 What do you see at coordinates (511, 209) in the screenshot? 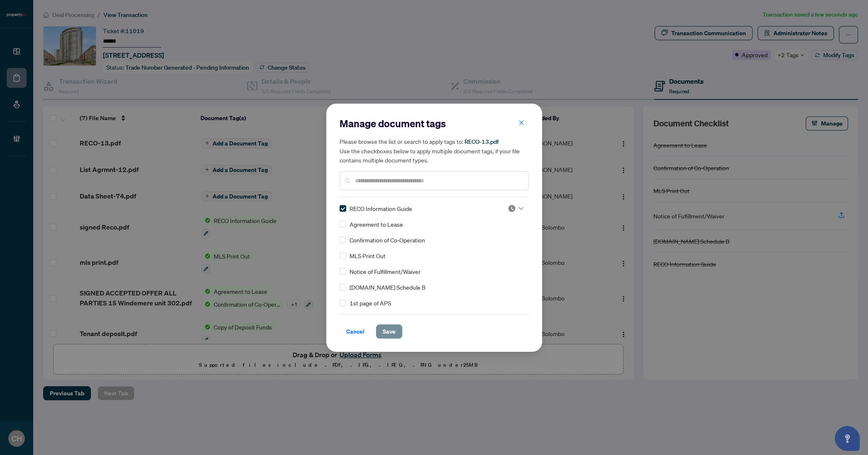
I see `img: status` at bounding box center [511, 209].